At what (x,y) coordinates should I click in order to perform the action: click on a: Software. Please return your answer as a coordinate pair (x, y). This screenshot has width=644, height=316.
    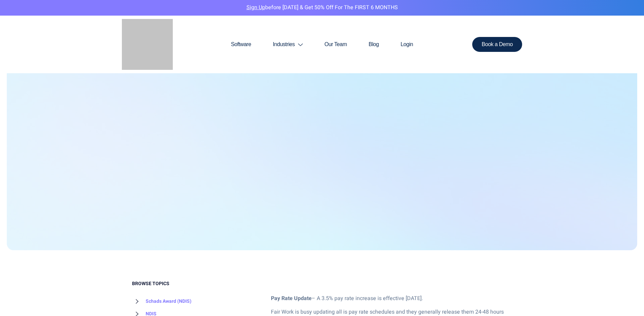
    Looking at the image, I should click on (241, 44).